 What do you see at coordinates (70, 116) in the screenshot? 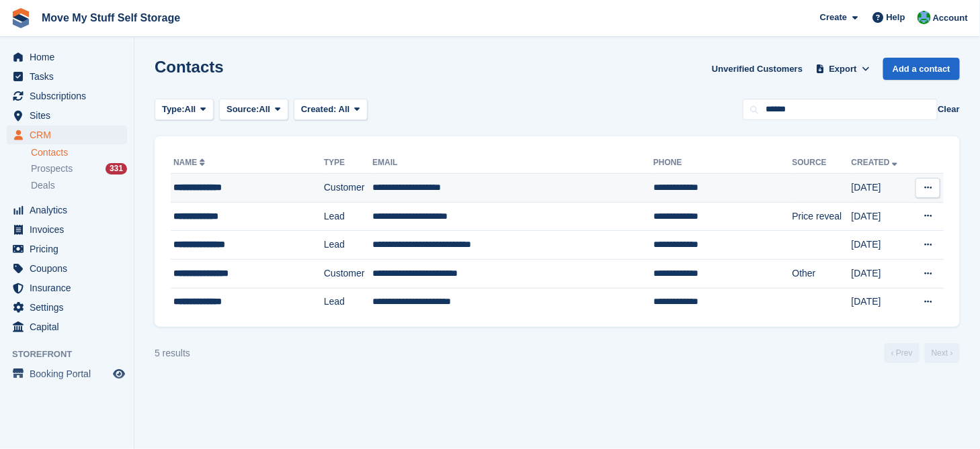
I see `span: Sites` at bounding box center [70, 116].